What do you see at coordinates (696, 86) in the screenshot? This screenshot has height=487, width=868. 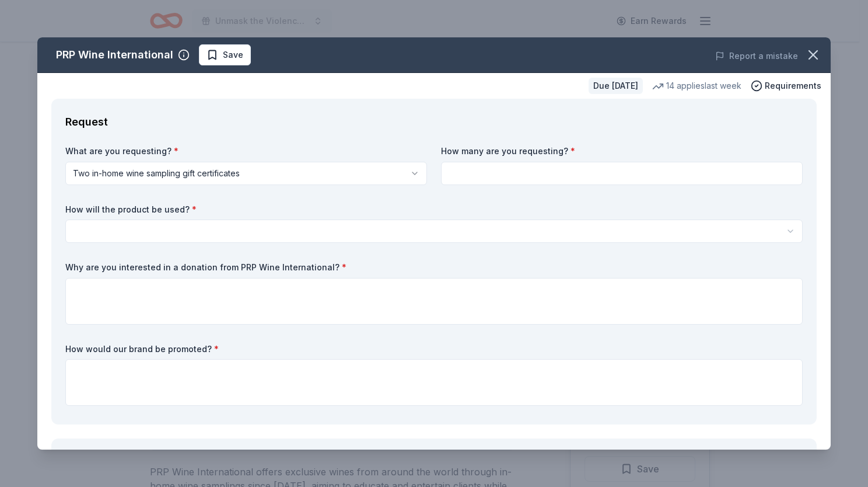 I see `div: 14 applies last week` at bounding box center [696, 86].